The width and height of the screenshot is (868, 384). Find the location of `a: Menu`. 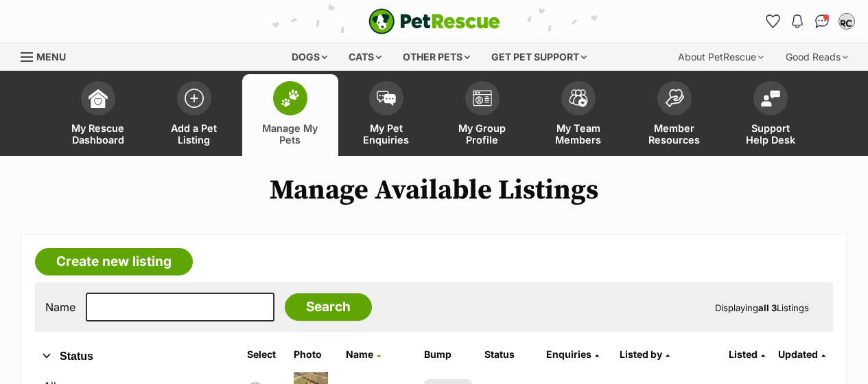

a: Menu is located at coordinates (48, 56).